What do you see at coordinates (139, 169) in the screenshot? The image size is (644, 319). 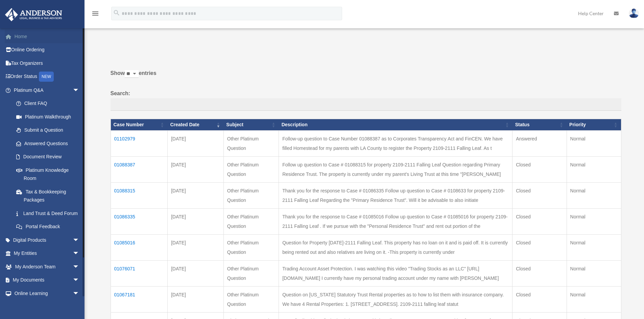 I see `td: 01088387` at bounding box center [139, 169].